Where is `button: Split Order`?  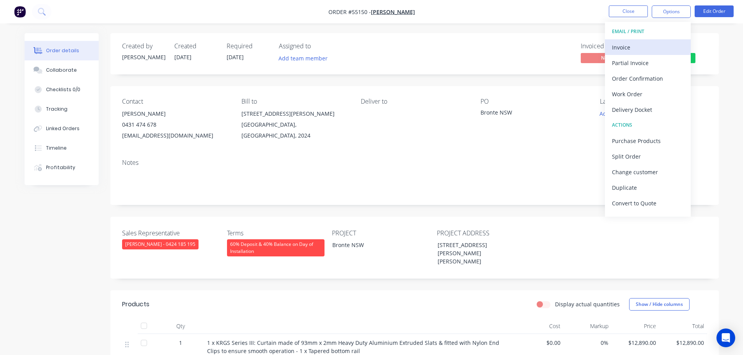
button: Split Order is located at coordinates (648, 156).